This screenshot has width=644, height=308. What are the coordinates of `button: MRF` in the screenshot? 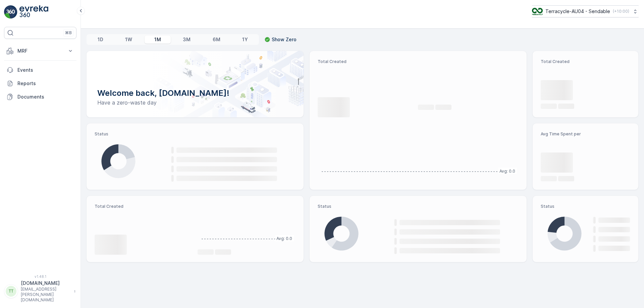 It's located at (40, 51).